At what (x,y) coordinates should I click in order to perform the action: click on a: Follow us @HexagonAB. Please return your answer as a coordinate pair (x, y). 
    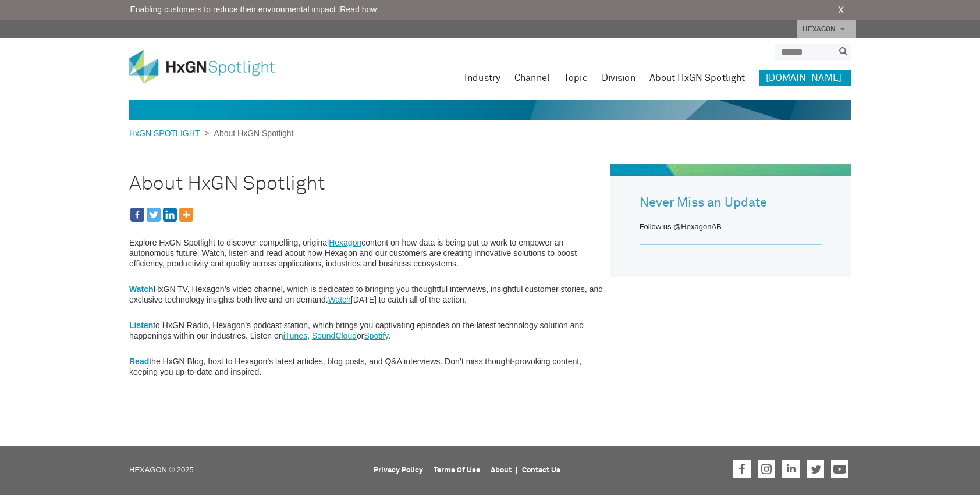
    Looking at the image, I should click on (680, 226).